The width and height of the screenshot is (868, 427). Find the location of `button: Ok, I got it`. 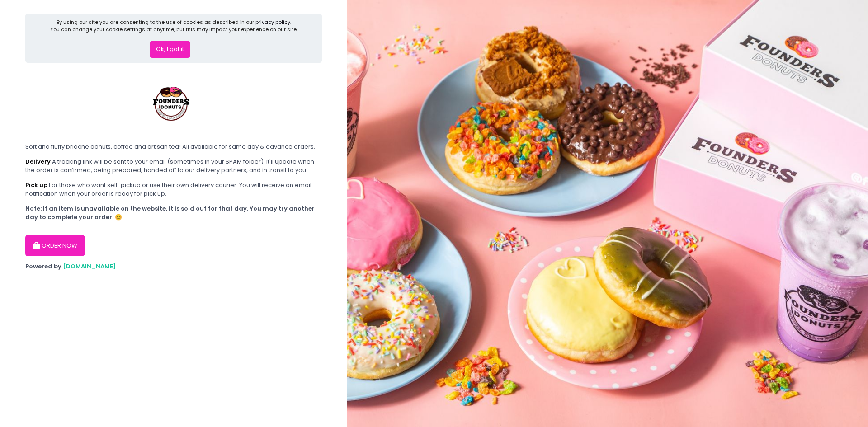

button: Ok, I got it is located at coordinates (169, 50).